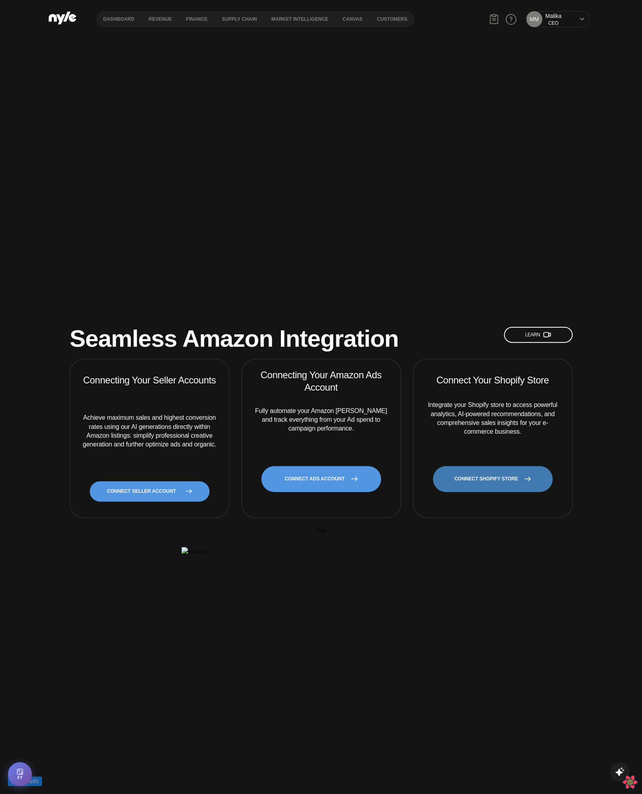  What do you see at coordinates (239, 19) in the screenshot?
I see `a: Supply chain` at bounding box center [239, 19].